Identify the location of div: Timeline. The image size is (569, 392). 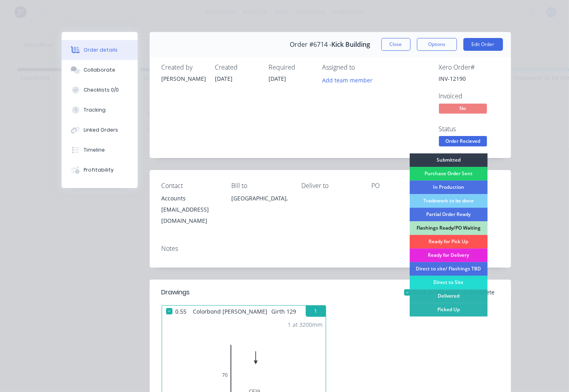
(94, 150).